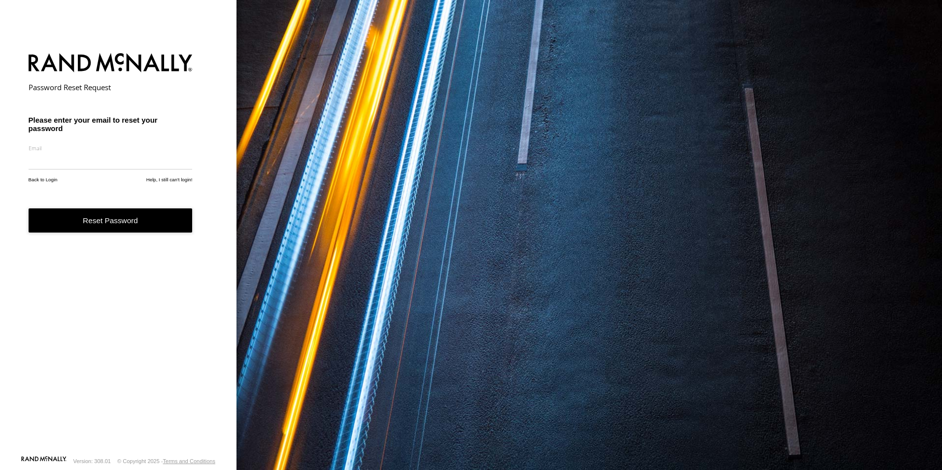 The image size is (942, 470). Describe the element at coordinates (170, 179) in the screenshot. I see `a: Help, I still can't login!` at that location.